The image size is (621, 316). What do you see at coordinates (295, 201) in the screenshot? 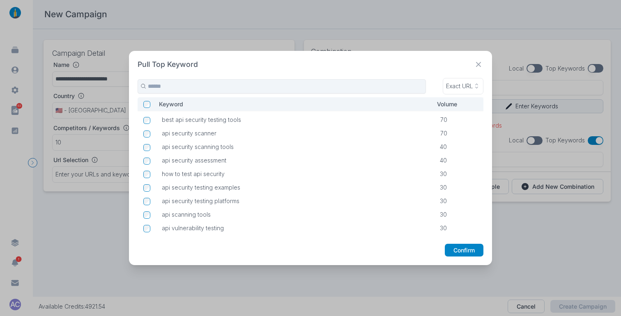
I see `p: api security testing platforms` at bounding box center [295, 201].